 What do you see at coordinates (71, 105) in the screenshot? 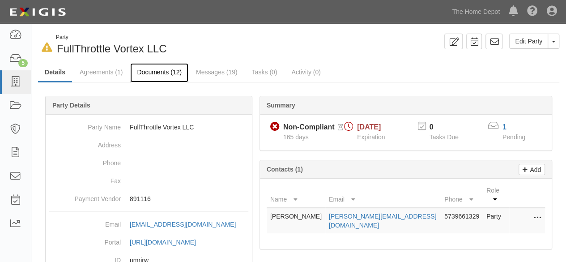
I see `b: Party Details` at bounding box center [71, 105].